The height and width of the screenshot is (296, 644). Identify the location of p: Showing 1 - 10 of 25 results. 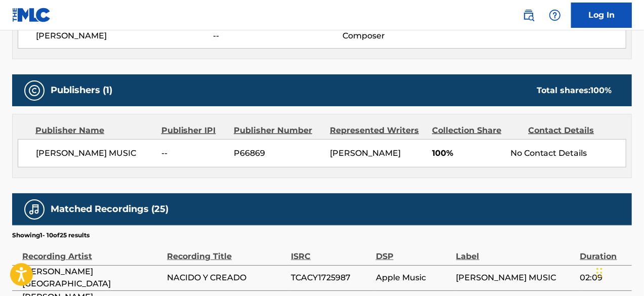
(51, 236).